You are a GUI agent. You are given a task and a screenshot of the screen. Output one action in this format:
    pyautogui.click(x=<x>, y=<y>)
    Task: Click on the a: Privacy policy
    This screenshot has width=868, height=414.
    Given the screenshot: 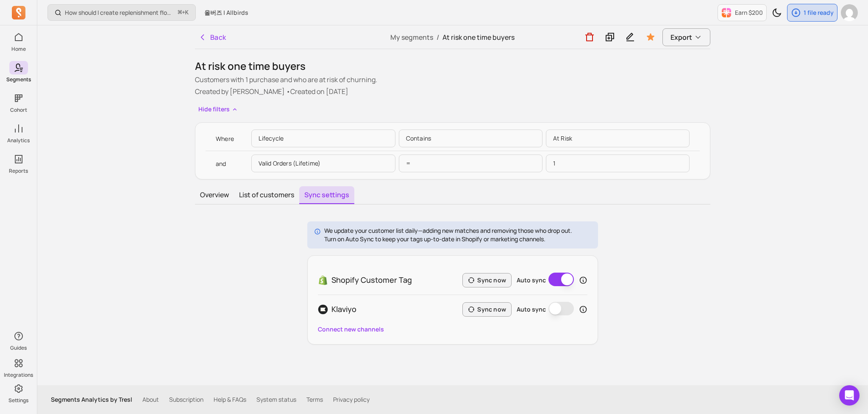 What is the action you would take?
    pyautogui.click(x=352, y=400)
    